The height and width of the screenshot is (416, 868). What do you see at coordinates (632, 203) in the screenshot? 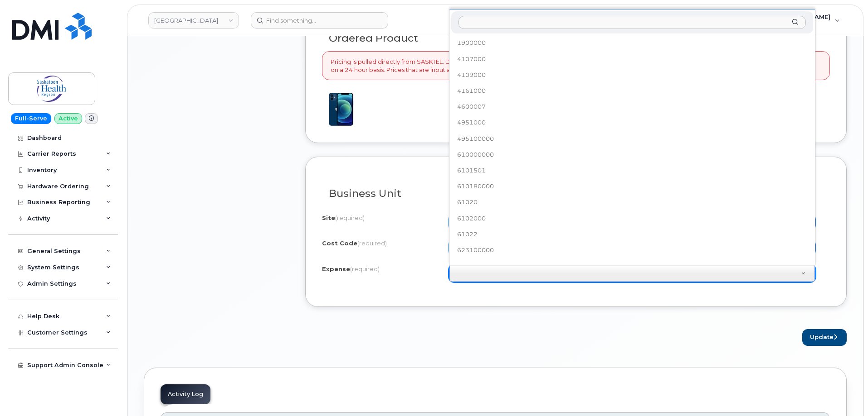
I see `div: 61020` at bounding box center [632, 203].